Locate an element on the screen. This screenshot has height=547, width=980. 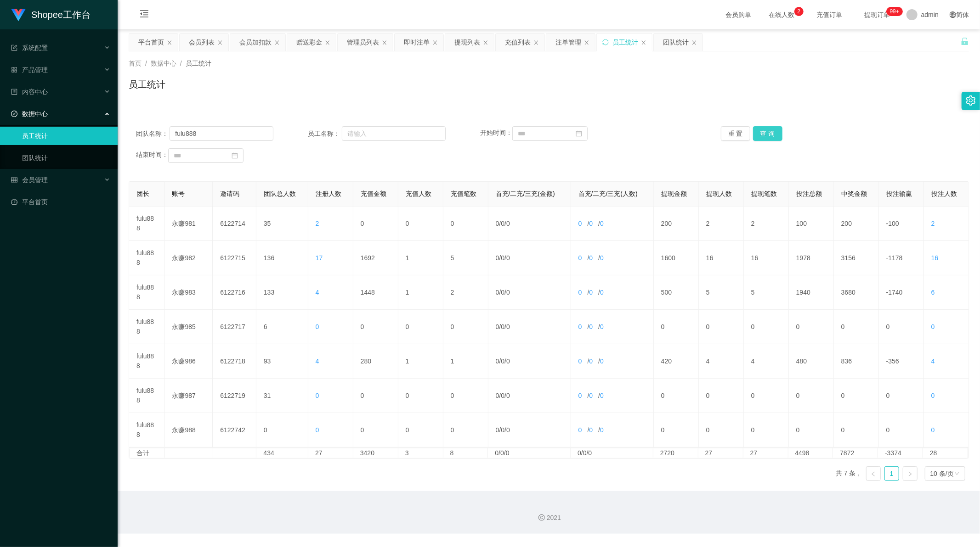
div: 提现列表 is located at coordinates (467, 42).